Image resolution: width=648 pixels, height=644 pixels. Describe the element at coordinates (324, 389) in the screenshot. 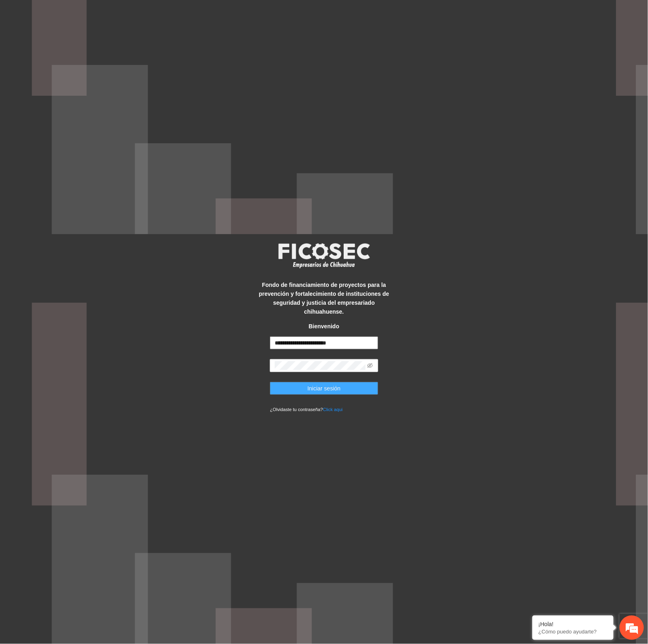

I see `button: Iniciar sesión` at that location.